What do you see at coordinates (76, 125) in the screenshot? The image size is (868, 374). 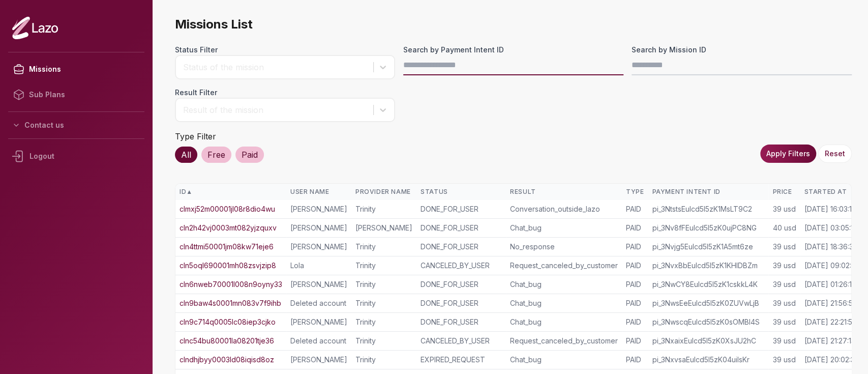 I see `button: Contact us` at bounding box center [76, 125].